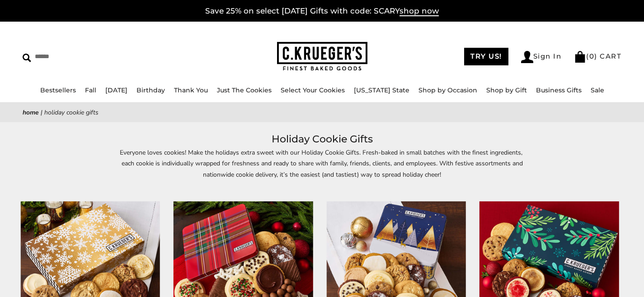 This screenshot has height=297, width=644. What do you see at coordinates (541, 57) in the screenshot?
I see `a: Sign In` at bounding box center [541, 57].